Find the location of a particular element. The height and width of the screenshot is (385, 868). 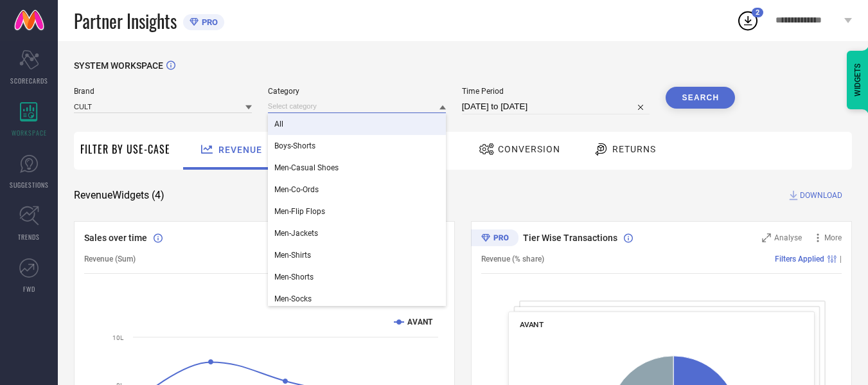

span: Men-Socks is located at coordinates (293, 299).